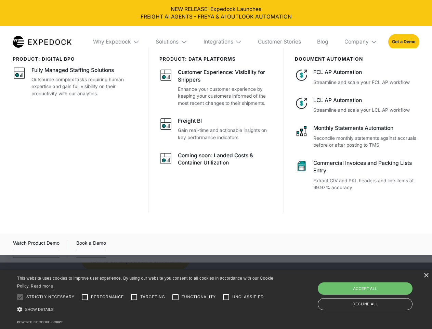  What do you see at coordinates (375, 292) in the screenshot?
I see `div: Chat Widget` at bounding box center [375, 292].